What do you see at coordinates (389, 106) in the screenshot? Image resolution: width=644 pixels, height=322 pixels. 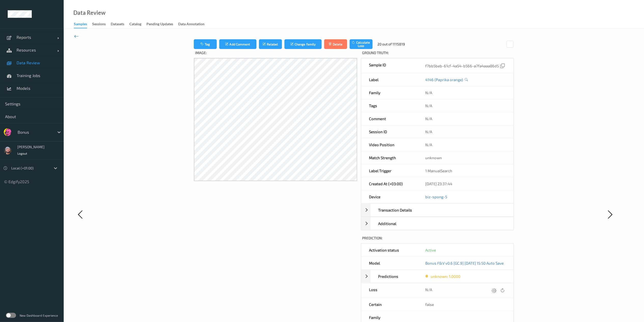 I see `div: Tags` at bounding box center [389, 106].